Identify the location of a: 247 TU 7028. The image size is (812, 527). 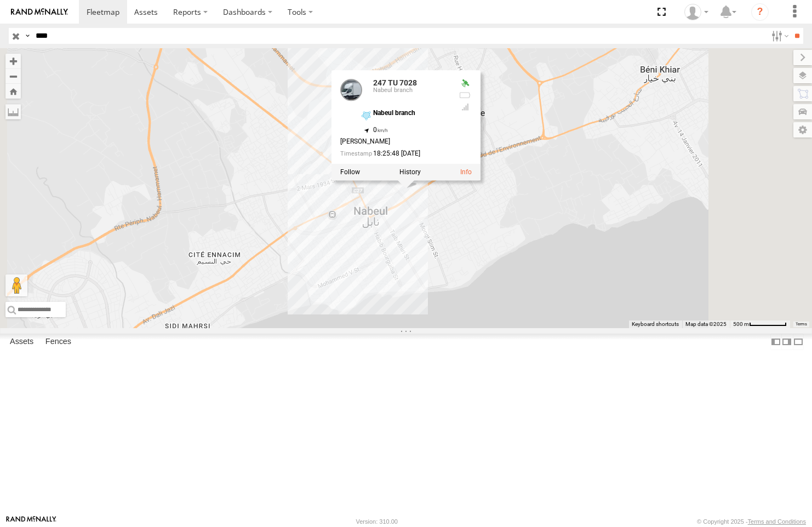
(395, 83).